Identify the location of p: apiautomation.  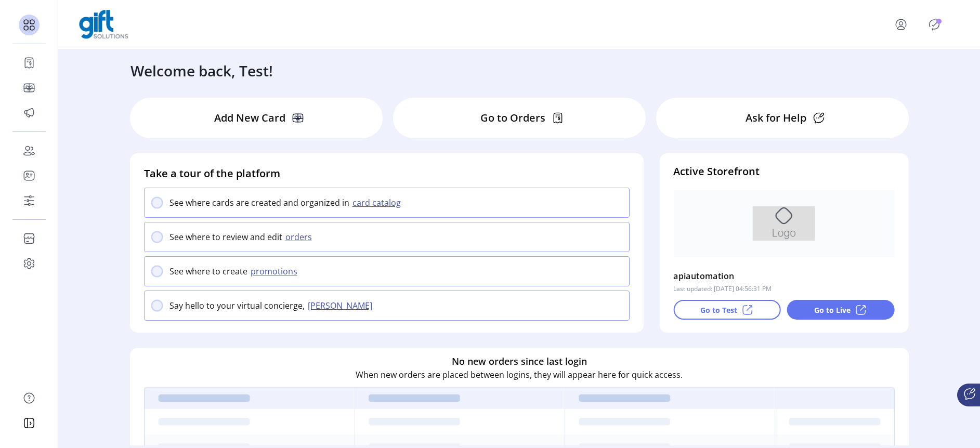
(703, 276).